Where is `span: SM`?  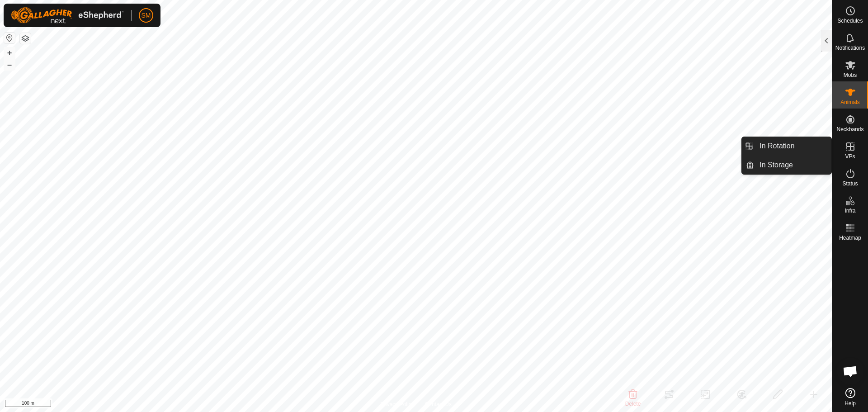
span: SM is located at coordinates (146, 15).